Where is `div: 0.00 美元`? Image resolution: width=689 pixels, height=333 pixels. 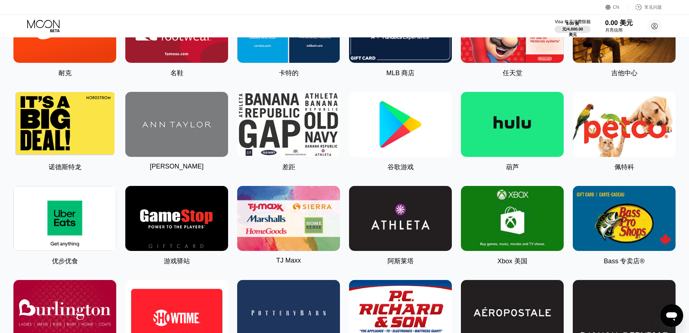 div: 0.00 美元 is located at coordinates (619, 23).